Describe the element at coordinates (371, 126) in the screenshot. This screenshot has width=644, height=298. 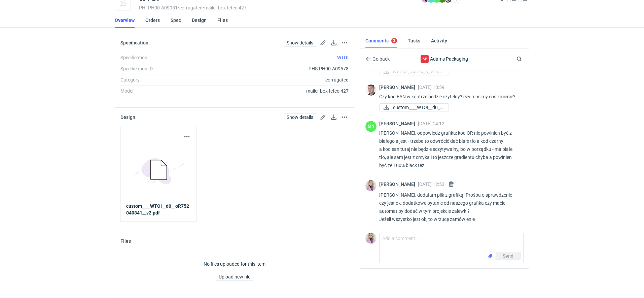
I see `figcaption: MN` at that location.